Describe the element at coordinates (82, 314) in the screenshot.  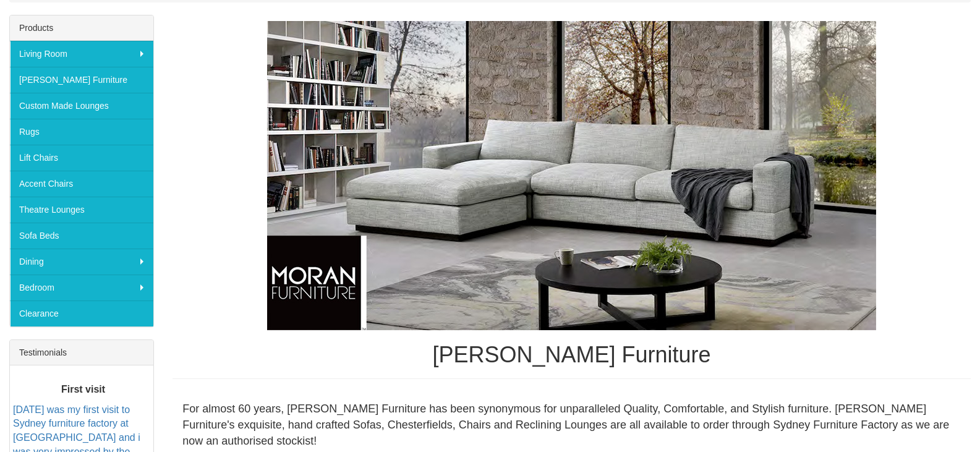
I see `a: Clearance` at that location.